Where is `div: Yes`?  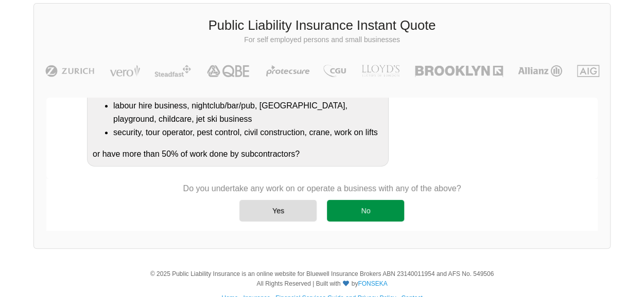
div: Yes is located at coordinates (278, 210).